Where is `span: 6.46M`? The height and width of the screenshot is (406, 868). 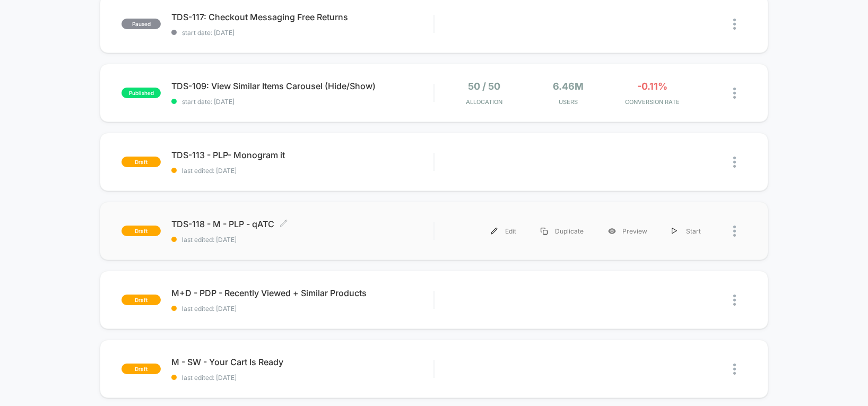
span: 6.46M is located at coordinates (568, 86).